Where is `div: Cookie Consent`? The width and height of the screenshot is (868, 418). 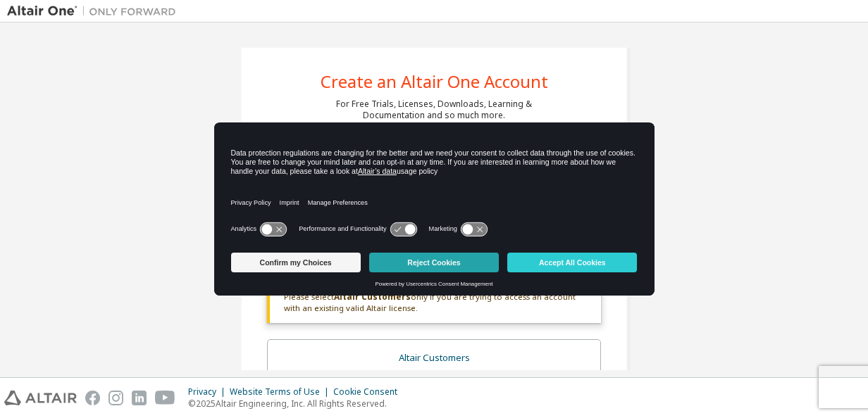
div: Cookie Consent is located at coordinates (369, 392).